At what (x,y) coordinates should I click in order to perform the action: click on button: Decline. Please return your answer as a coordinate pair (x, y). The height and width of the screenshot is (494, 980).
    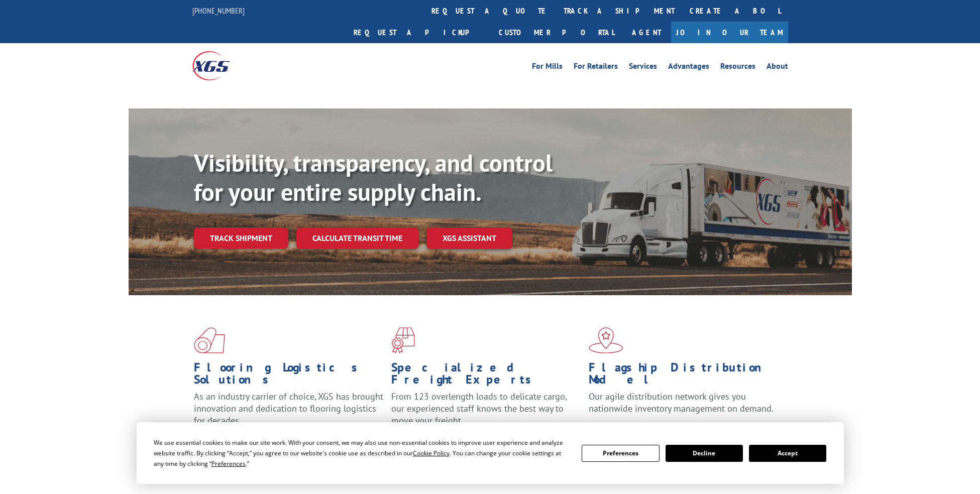
    Looking at the image, I should click on (704, 453).